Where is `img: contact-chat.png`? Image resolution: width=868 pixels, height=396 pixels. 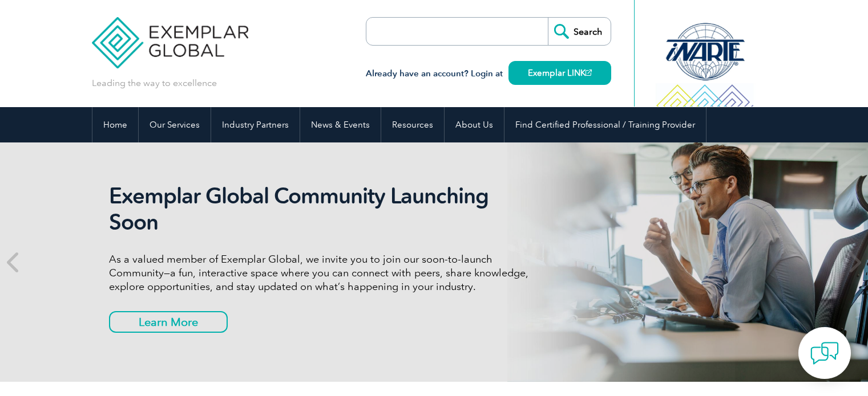
img: contact-chat.png is located at coordinates (825, 353).